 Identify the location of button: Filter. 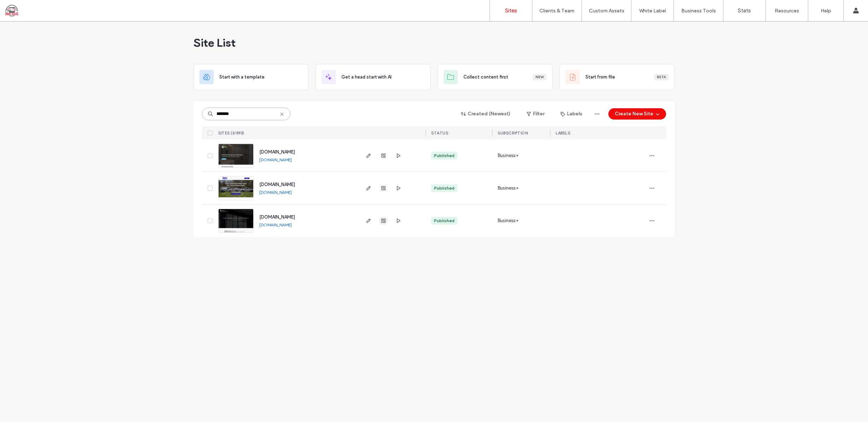
(536, 114).